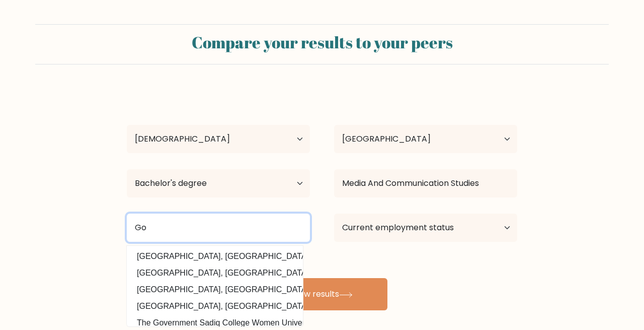  I want to click on input: Most relevant educational institution, so click(218, 227).